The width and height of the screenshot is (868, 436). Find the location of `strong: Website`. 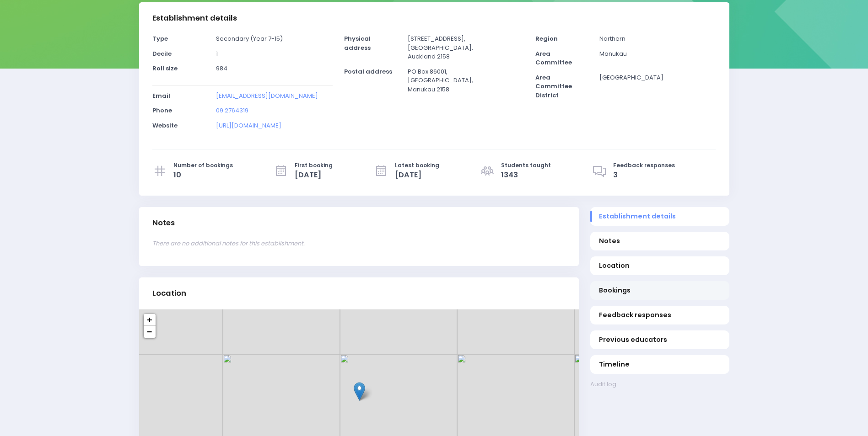

strong: Website is located at coordinates (165, 125).